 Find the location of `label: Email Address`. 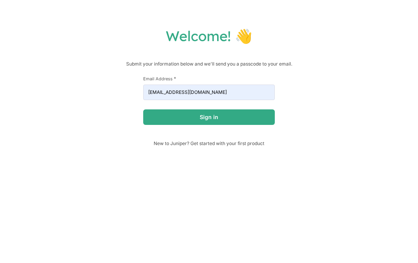

label: Email Address is located at coordinates (209, 78).